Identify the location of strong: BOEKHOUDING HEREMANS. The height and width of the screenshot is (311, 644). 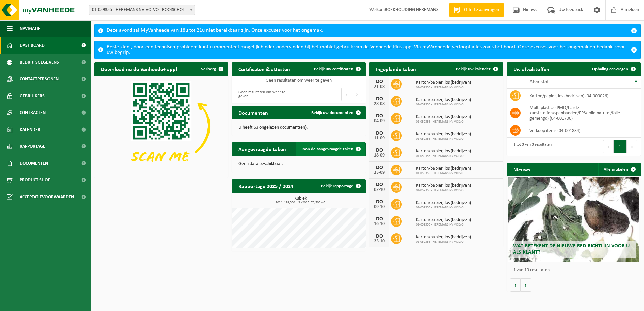
(411, 10).